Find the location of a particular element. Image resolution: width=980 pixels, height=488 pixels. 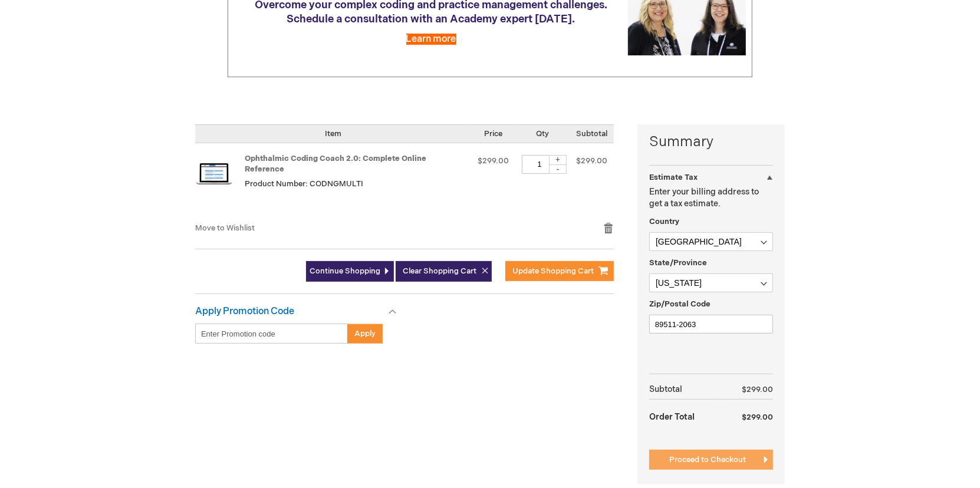

span: Country is located at coordinates (664, 222).